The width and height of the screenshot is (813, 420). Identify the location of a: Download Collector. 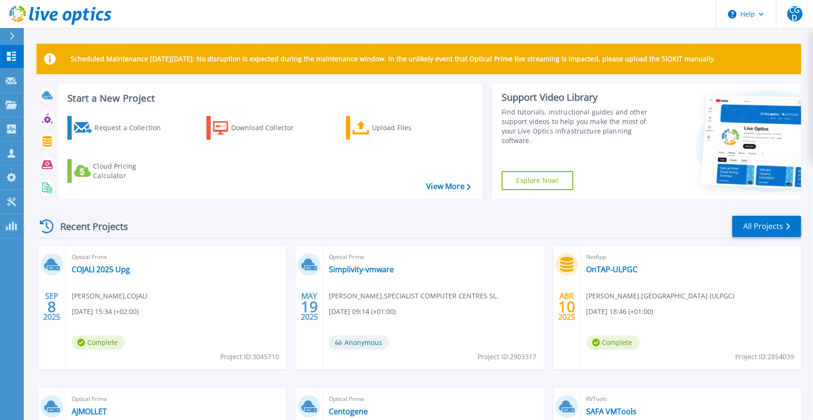
(259, 128).